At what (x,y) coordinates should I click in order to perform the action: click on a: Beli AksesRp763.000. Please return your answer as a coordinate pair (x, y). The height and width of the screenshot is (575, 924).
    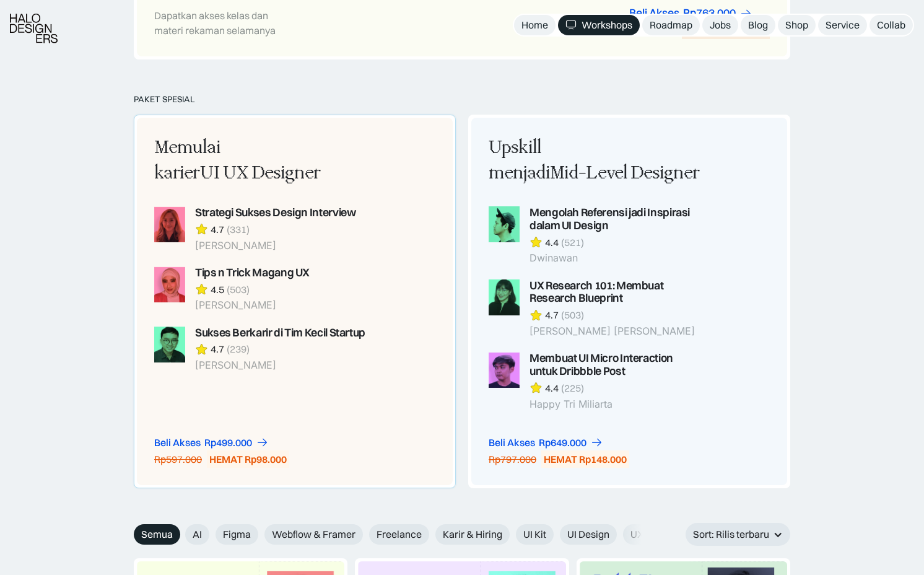
    Looking at the image, I should click on (691, 13).